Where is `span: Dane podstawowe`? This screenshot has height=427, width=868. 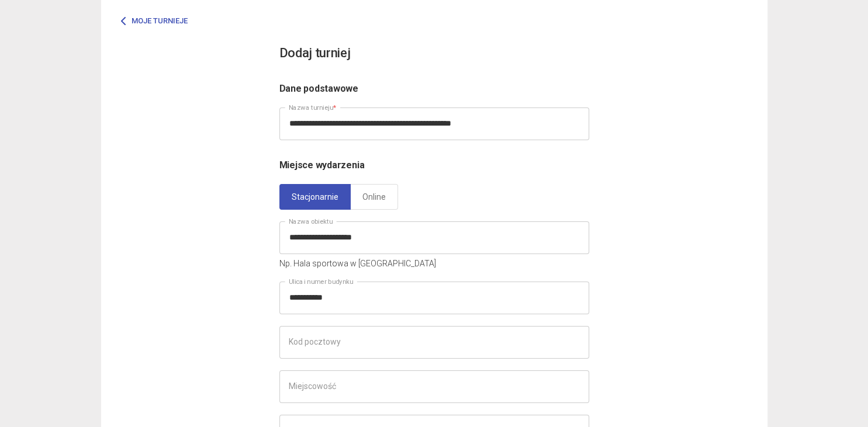
span: Dane podstawowe is located at coordinates (319, 88).